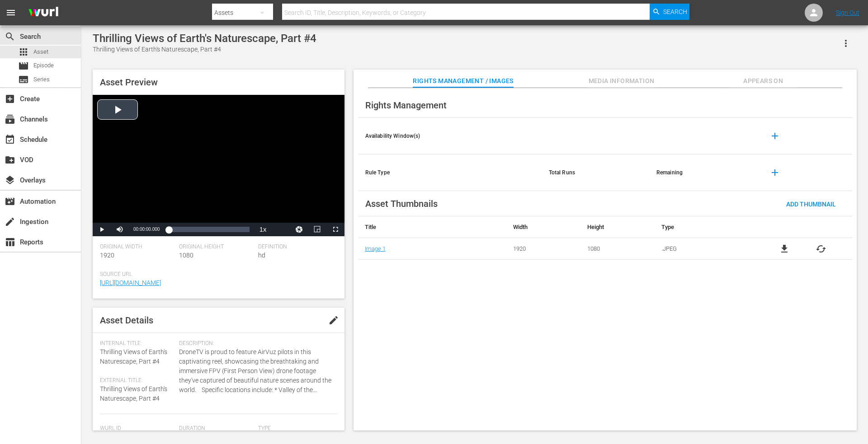 This screenshot has width=868, height=444. I want to click on span: Automation, so click(10, 202).